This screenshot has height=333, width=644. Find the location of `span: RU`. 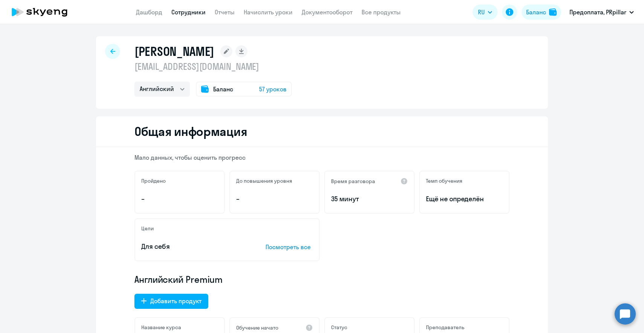

span: RU is located at coordinates (482, 12).